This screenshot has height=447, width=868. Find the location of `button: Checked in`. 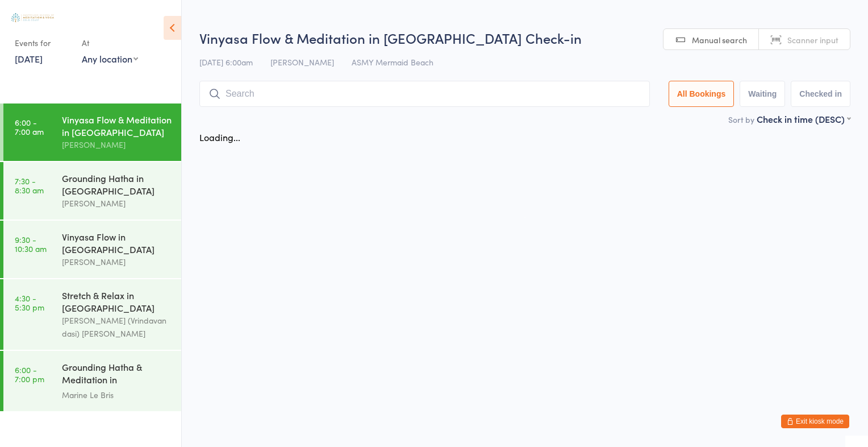

button: Checked in is located at coordinates (820, 94).